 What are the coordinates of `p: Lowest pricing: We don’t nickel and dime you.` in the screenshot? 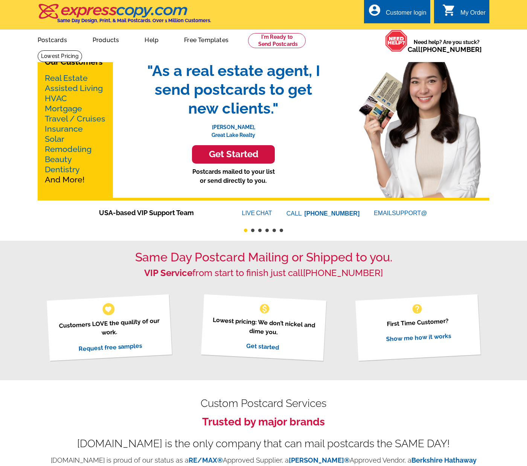 It's located at (263, 327).